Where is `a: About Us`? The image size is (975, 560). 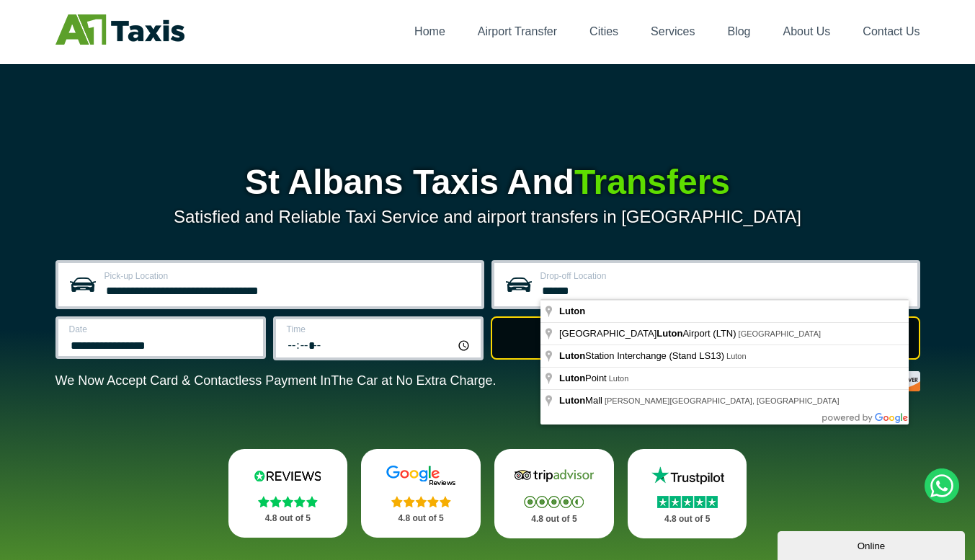
a: About Us is located at coordinates (807, 31).